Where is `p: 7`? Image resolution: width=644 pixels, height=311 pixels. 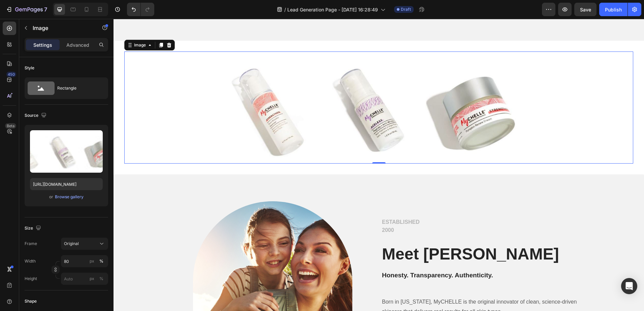
p: 7 is located at coordinates (45, 9).